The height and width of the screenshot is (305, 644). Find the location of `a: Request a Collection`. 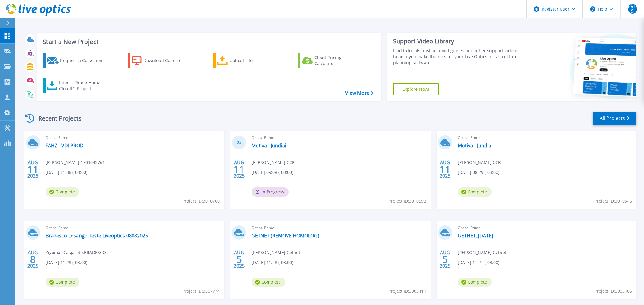

a: Request a Collection is located at coordinates (76, 60).